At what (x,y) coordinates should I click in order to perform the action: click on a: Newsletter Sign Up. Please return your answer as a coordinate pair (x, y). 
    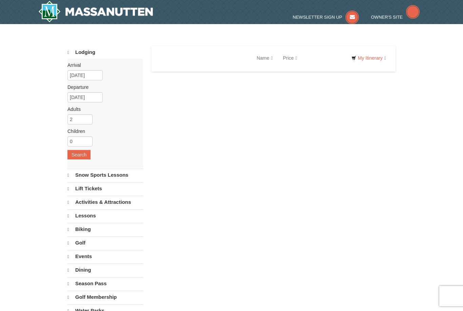
    Looking at the image, I should click on (326, 17).